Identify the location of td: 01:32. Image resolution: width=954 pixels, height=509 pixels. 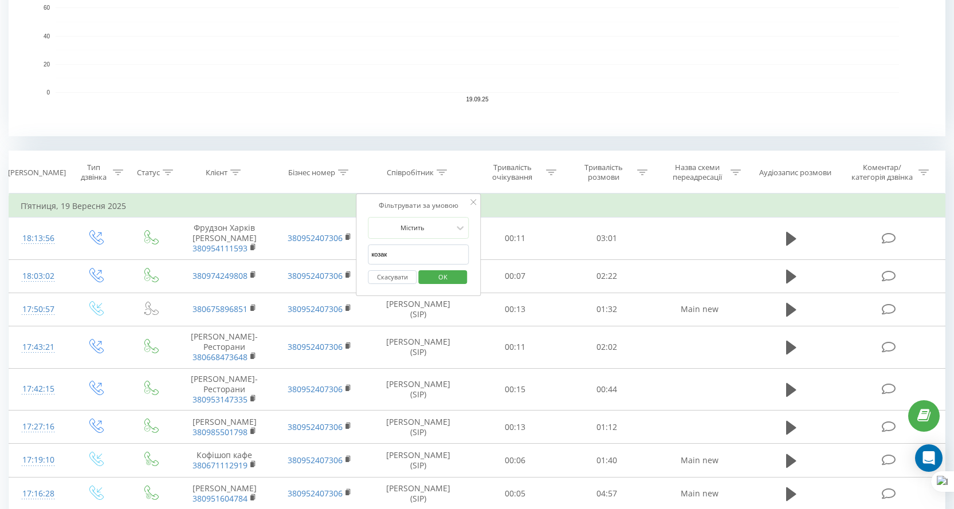
(607, 309).